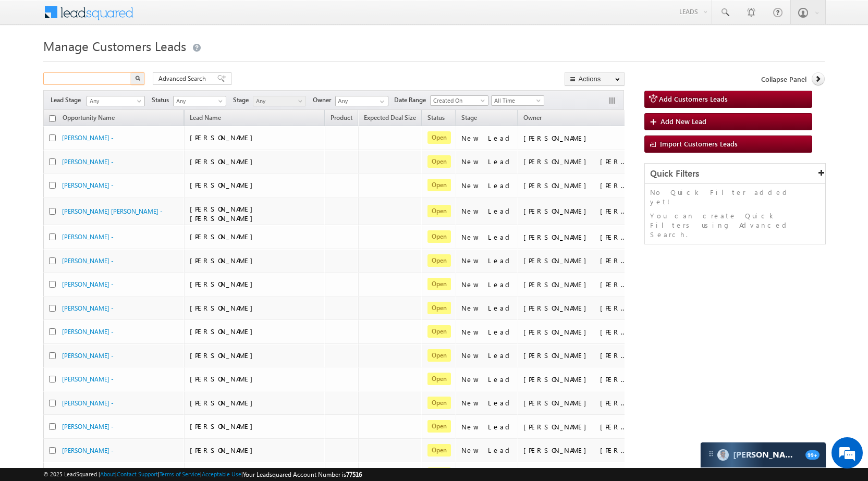 The height and width of the screenshot is (481, 868). Describe the element at coordinates (362, 101) in the screenshot. I see `input: Type to Search` at that location.